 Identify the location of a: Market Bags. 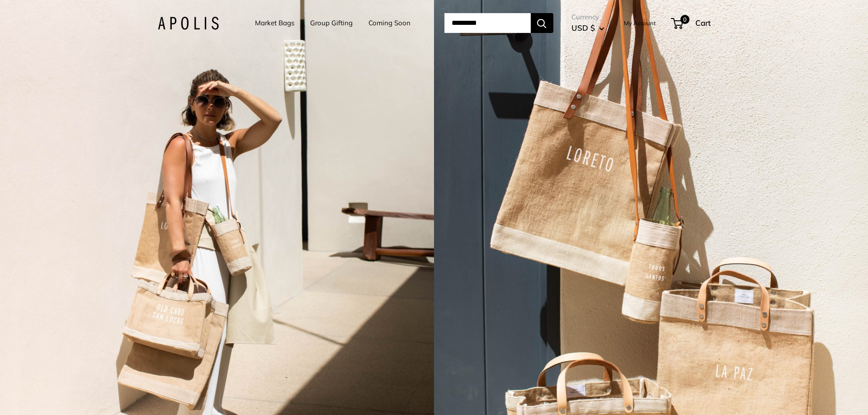
(274, 23).